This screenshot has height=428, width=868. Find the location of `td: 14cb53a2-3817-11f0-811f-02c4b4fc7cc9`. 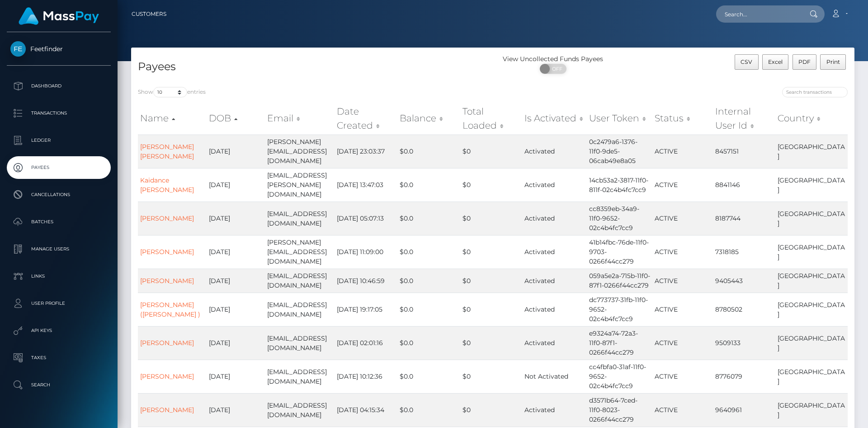

td: 14cb53a2-3817-11f0-811f-02c4b4fc7cc9 is located at coordinates (620, 185).